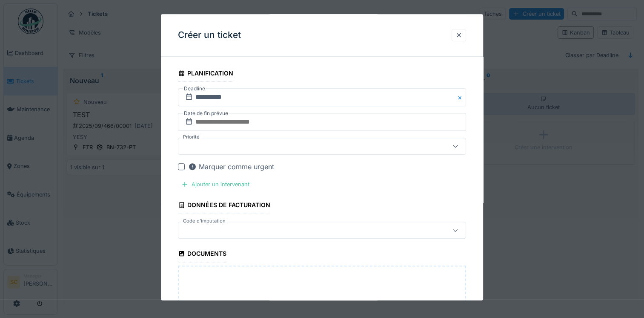 This screenshot has height=318, width=644. Describe the element at coordinates (461, 98) in the screenshot. I see `button: Close` at that location.